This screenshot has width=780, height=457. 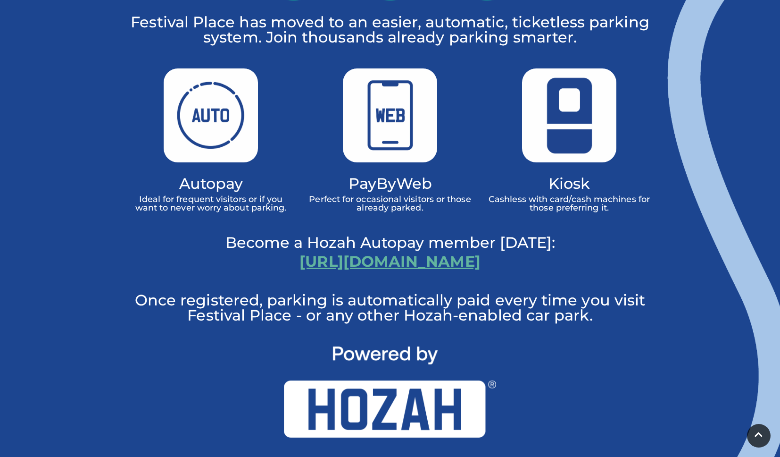 I want to click on h4: PayByWeb, so click(x=390, y=183).